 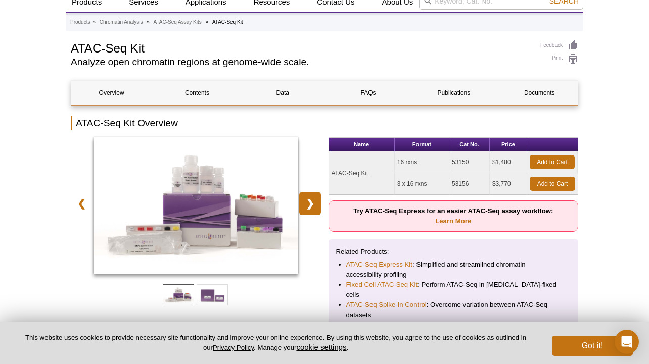 What do you see at coordinates (382, 285) in the screenshot?
I see `a: Fixed Cell ATAC-Seq Kit` at bounding box center [382, 285].